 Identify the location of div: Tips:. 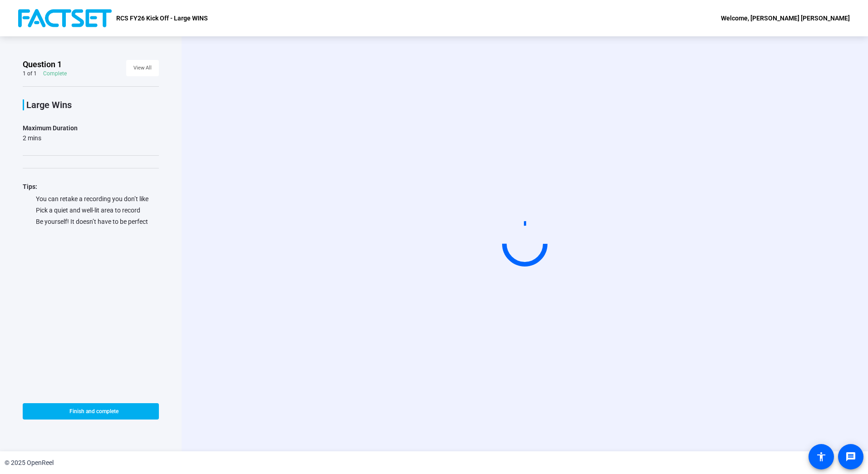
(91, 187).